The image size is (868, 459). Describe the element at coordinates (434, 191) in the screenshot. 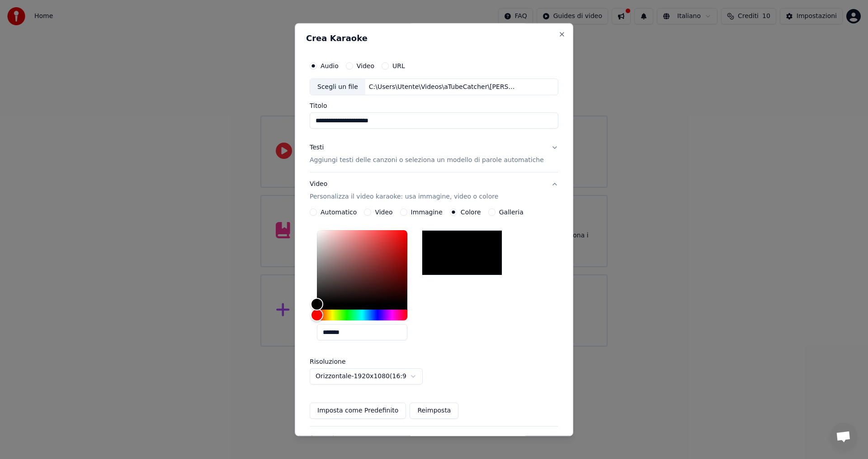

I see `button: VideoPersonalizza il video karaoke: usa immagine, video o colore` at that location.